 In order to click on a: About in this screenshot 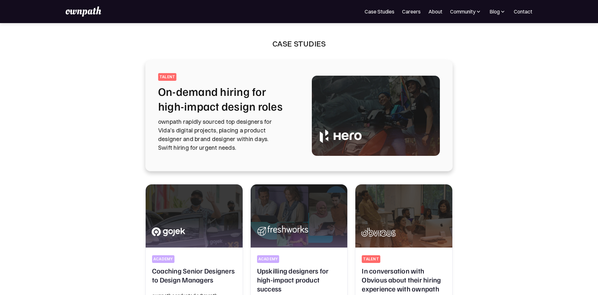, I will do `click(435, 12)`.